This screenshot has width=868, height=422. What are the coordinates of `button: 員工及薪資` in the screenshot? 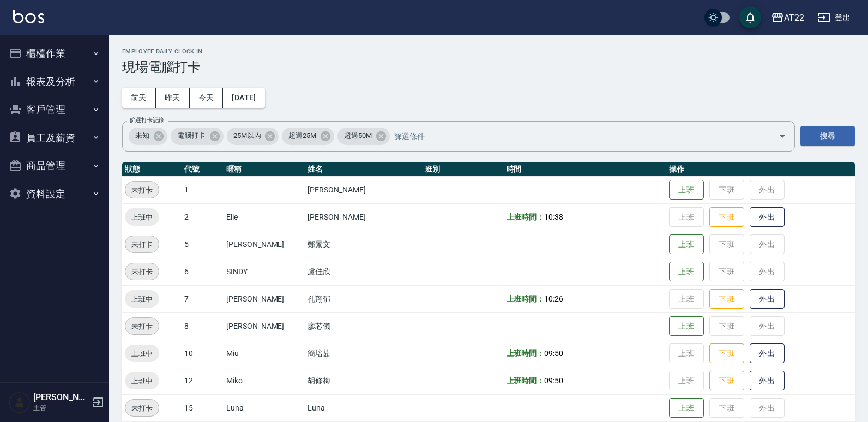 It's located at (55, 138).